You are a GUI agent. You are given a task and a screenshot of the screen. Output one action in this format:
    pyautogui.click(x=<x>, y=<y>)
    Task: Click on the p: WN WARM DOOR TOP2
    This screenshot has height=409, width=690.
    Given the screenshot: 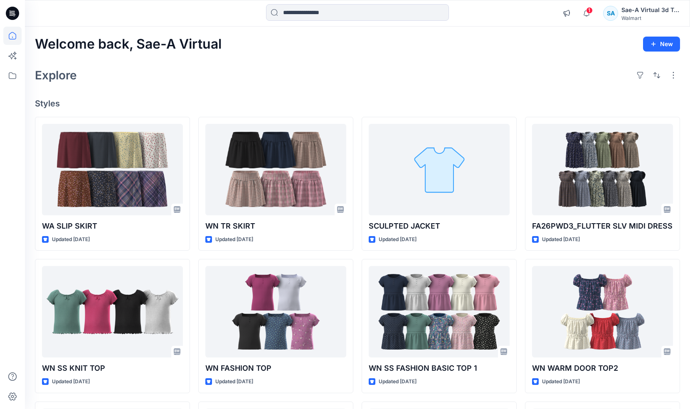 What is the action you would take?
    pyautogui.click(x=602, y=368)
    